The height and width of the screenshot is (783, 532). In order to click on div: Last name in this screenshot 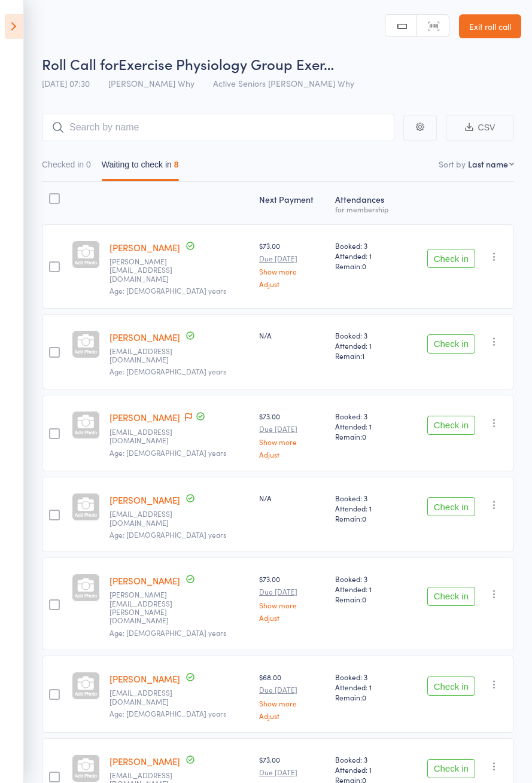, I will do `click(487, 164)`.